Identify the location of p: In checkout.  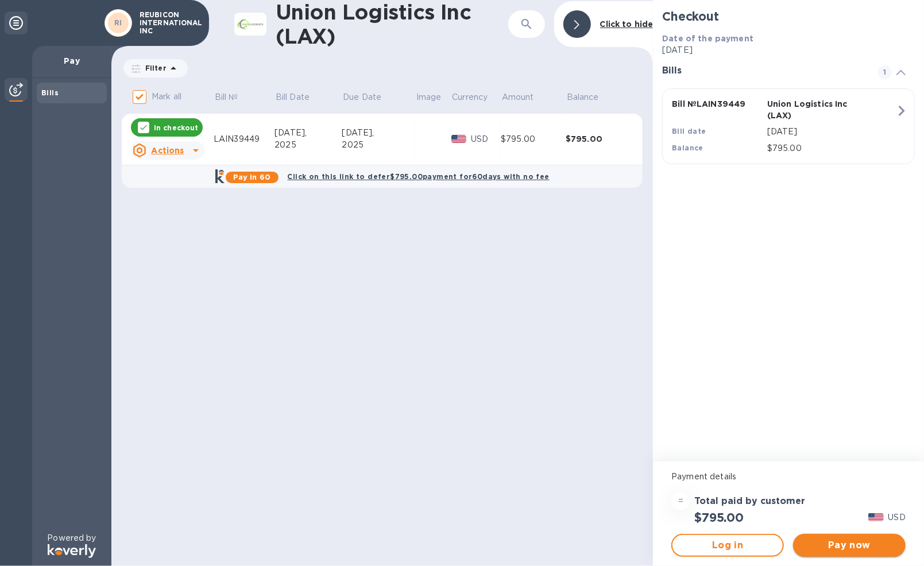
(176, 127).